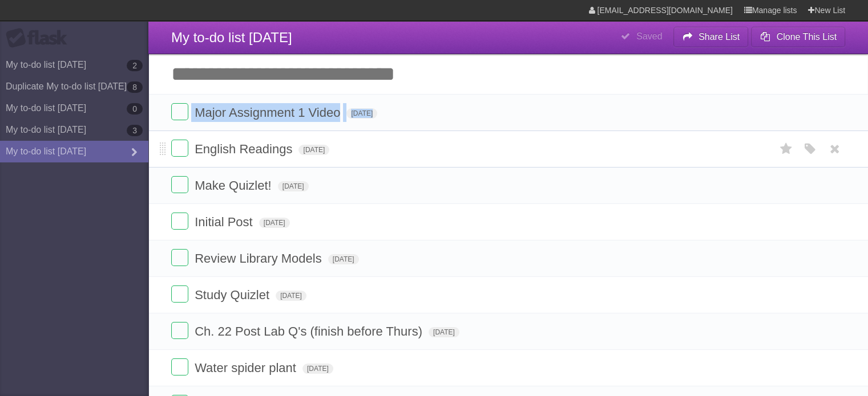 This screenshot has width=868, height=396. What do you see at coordinates (135, 88) in the screenshot?
I see `b: 8` at bounding box center [135, 88].